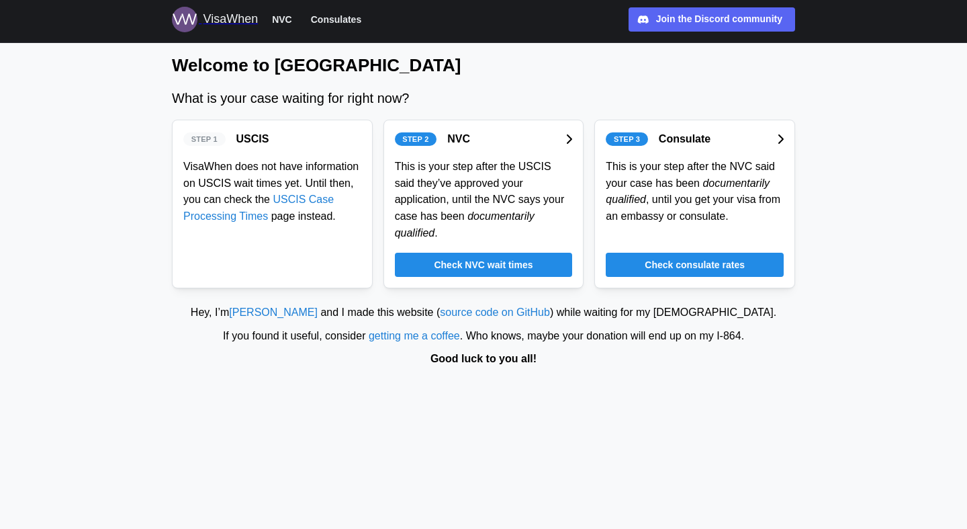 This screenshot has height=529, width=967. I want to click on span: NVC, so click(282, 19).